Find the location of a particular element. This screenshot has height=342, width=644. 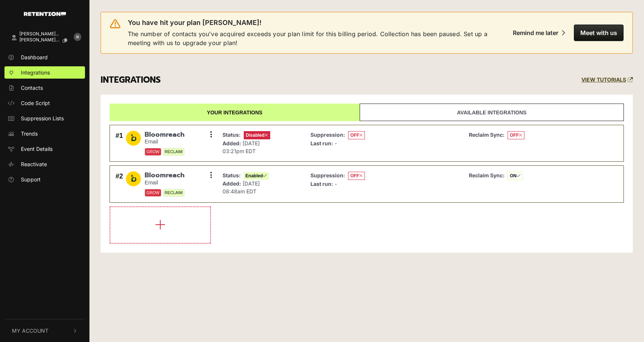

a: VIEW TUTORIALS is located at coordinates (607, 80).